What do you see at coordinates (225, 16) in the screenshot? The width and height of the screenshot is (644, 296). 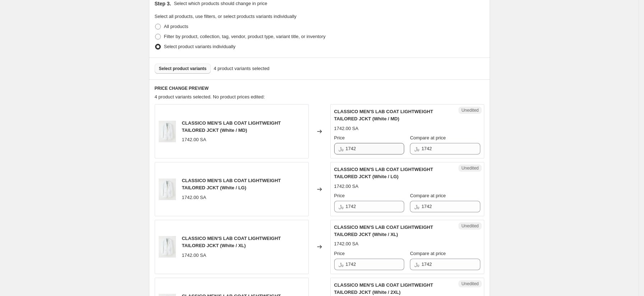 I see `span: Select all products, use filters, or select products variants individually` at bounding box center [225, 16].